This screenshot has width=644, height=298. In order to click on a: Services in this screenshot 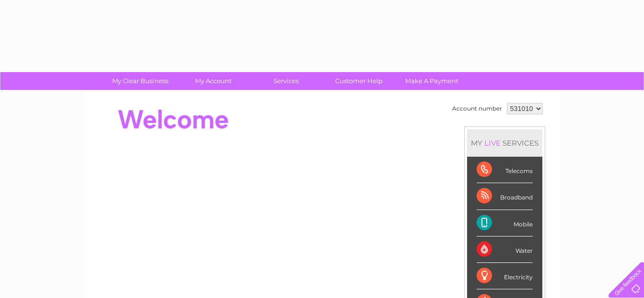, I will do `click(286, 81)`.